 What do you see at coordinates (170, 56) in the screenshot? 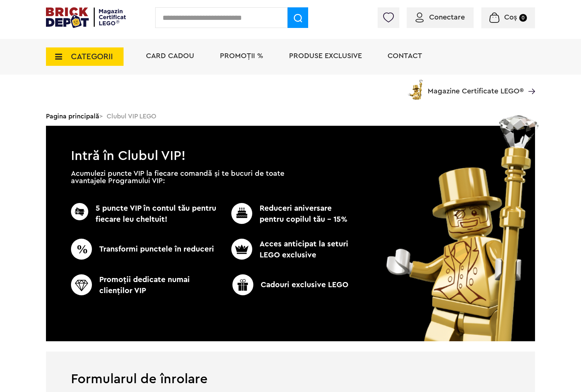
I see `a: Card Cadou` at bounding box center [170, 56].